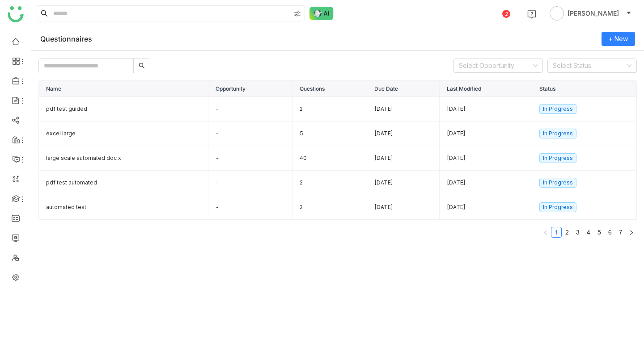 The height and width of the screenshot is (364, 644). What do you see at coordinates (297, 14) in the screenshot?
I see `img: search-type.svg` at bounding box center [297, 14].